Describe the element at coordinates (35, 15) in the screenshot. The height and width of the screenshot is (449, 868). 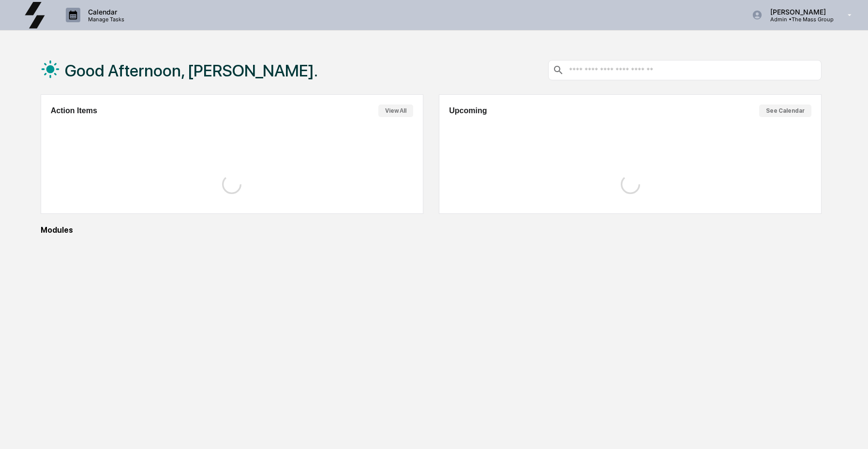
I see `img: logo` at that location.